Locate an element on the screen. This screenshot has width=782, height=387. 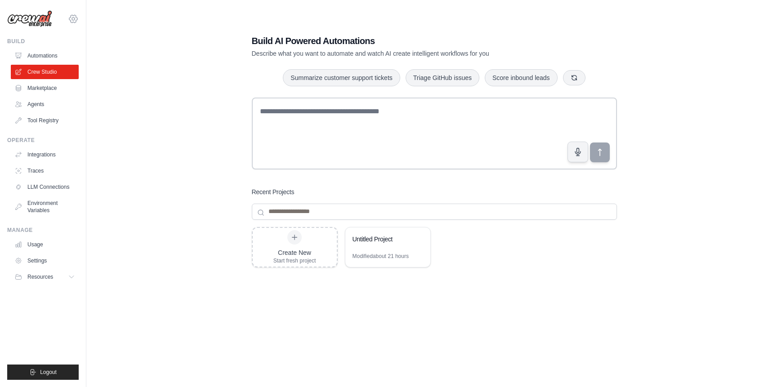
a: Automations is located at coordinates (45, 56).